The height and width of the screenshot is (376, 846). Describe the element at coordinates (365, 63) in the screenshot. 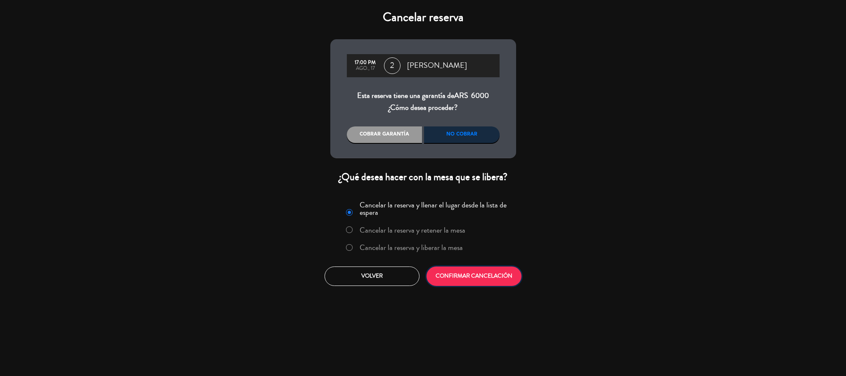

I see `div: 17:00 PM` at that location.